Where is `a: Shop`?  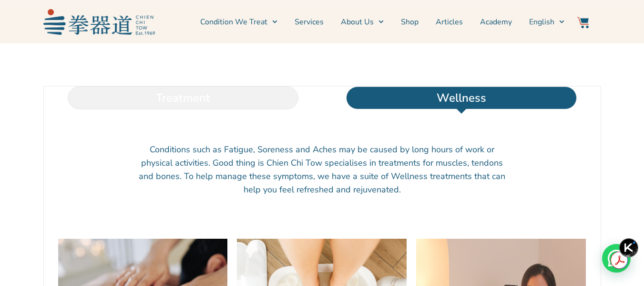
a: Shop is located at coordinates (409, 22).